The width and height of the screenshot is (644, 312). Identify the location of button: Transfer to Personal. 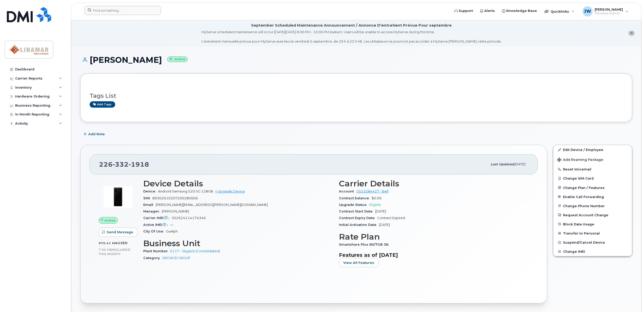
(593, 233).